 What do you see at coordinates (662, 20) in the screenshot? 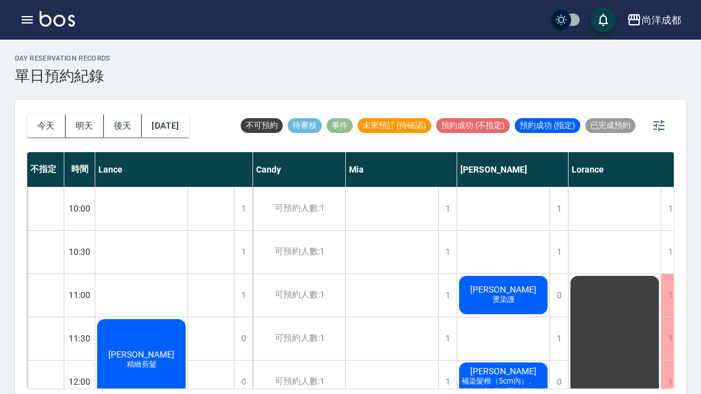
I see `div: 尚洋成都` at bounding box center [662, 20].